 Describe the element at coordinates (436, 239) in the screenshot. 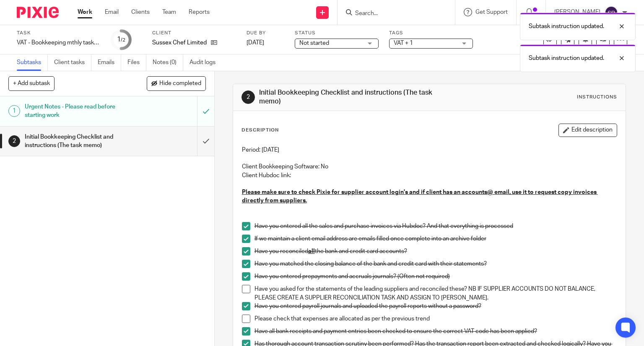

I see `p: If we maintain a client email address are emails filled once complete into an archive folder` at that location.